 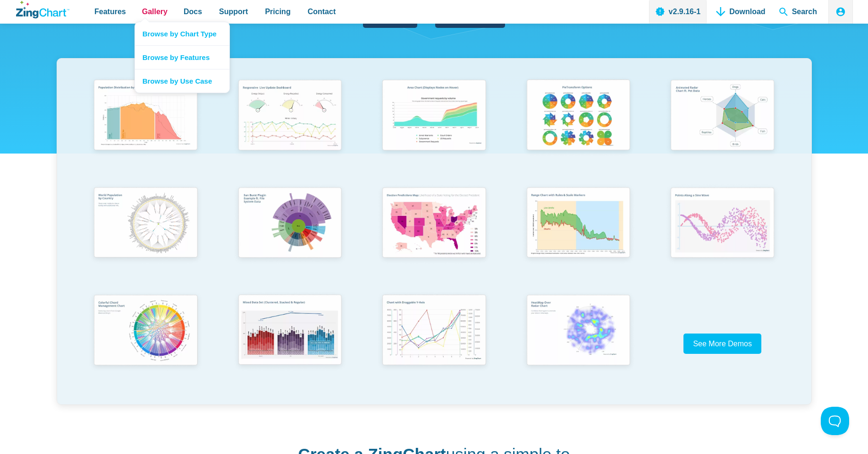 What do you see at coordinates (192, 11) in the screenshot?
I see `span: Docs` at bounding box center [192, 11].